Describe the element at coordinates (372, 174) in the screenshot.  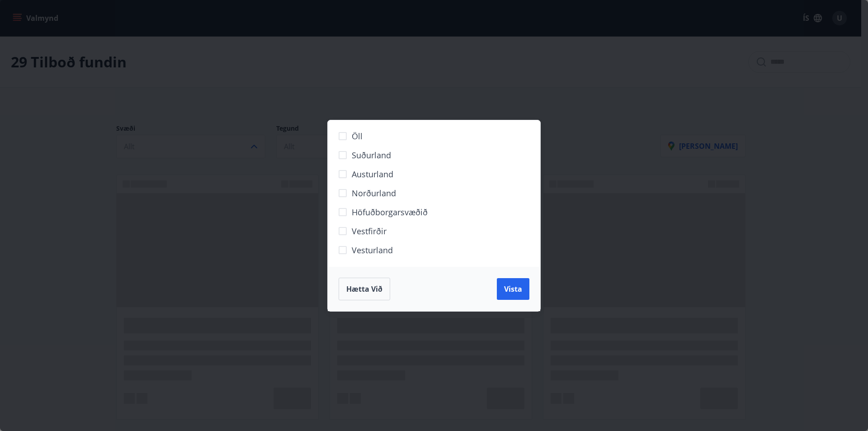
I see `span: Austurland` at that location.